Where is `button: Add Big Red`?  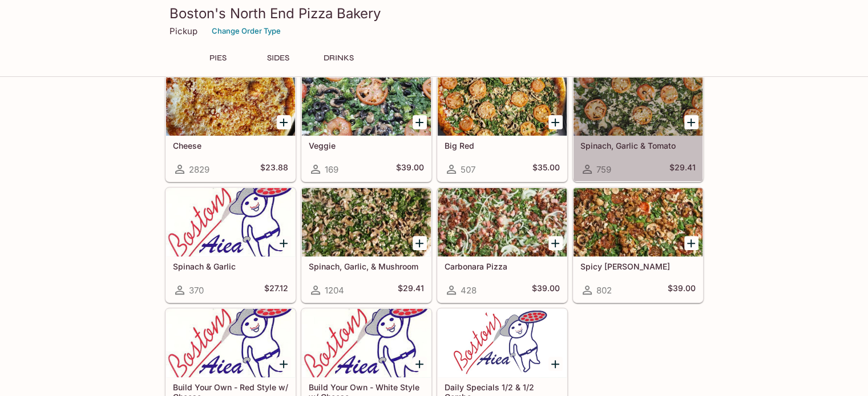
button: Add Big Red is located at coordinates (555, 122).